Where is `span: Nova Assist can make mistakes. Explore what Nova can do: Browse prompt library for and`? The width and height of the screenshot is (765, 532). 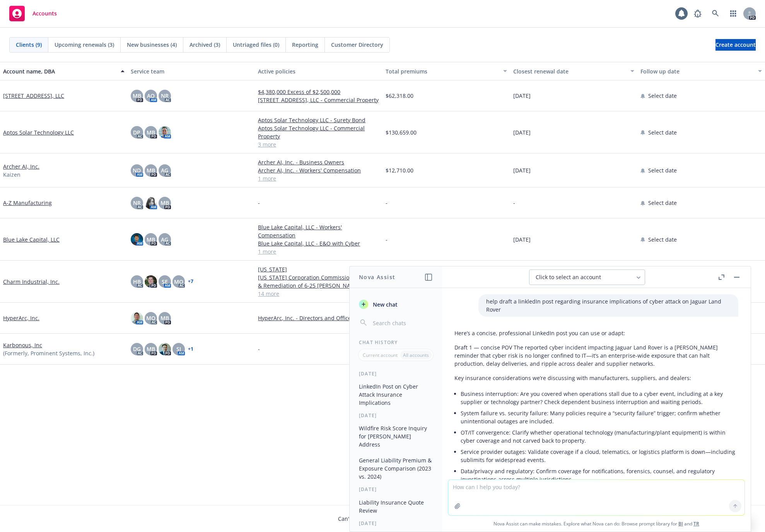 span: Nova Assist can make mistakes. Explore what Nova can do: Browse prompt library for and is located at coordinates (596, 523).